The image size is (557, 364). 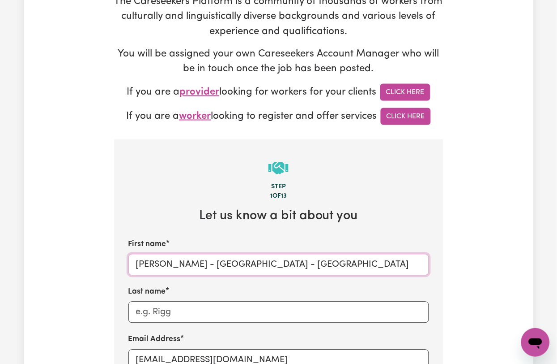 What do you see at coordinates (279, 187) in the screenshot?
I see `div: Step` at bounding box center [279, 187].